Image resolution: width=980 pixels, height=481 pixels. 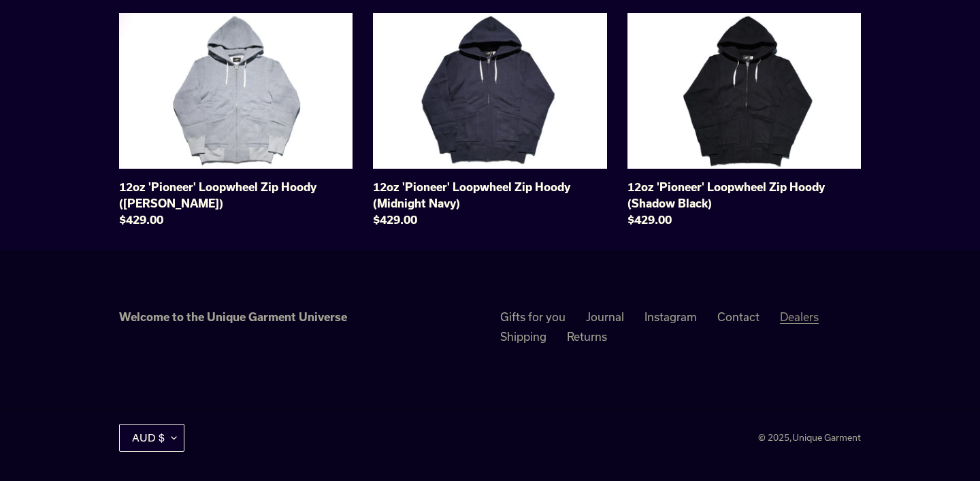 What do you see at coordinates (671, 317) in the screenshot?
I see `a: Instagram` at bounding box center [671, 317].